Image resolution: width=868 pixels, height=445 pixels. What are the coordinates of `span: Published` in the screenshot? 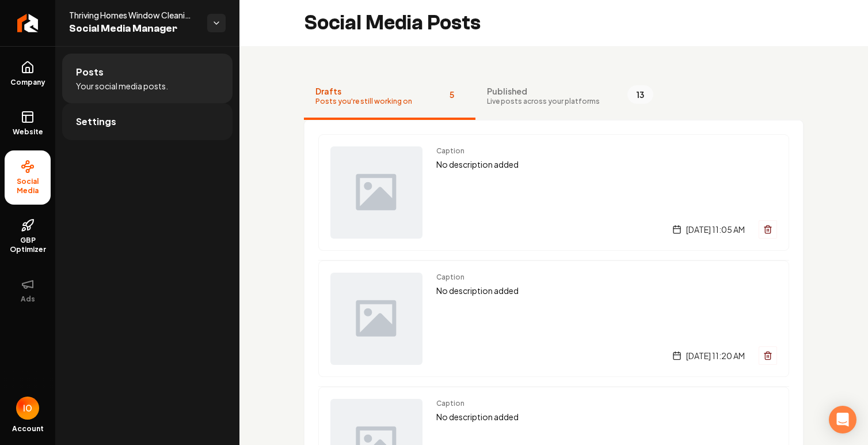 It's located at (544, 91).